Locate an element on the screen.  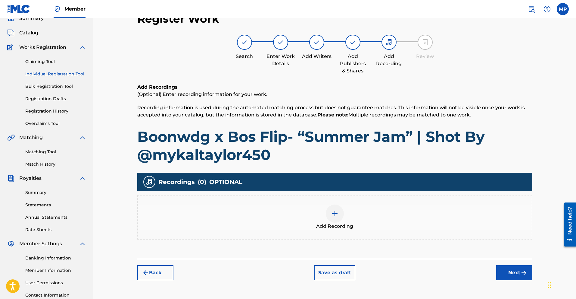
img: step indicator icon for Add Recording is located at coordinates (389, 42).